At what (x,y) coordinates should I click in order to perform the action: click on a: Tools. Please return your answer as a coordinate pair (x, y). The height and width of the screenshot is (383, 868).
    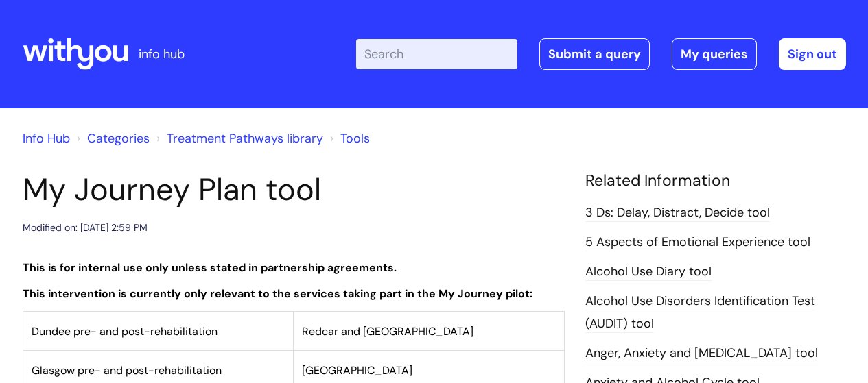
    Looking at the image, I should click on (354, 138).